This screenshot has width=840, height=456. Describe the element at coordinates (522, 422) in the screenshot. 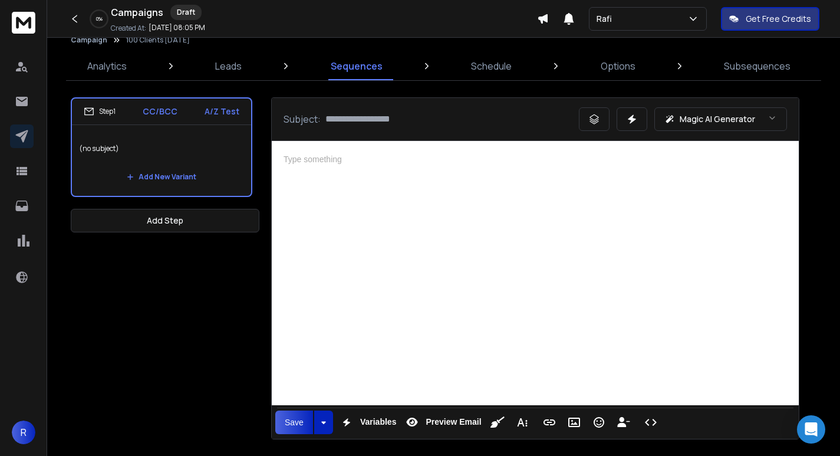

I see `button: More Text` at that location.